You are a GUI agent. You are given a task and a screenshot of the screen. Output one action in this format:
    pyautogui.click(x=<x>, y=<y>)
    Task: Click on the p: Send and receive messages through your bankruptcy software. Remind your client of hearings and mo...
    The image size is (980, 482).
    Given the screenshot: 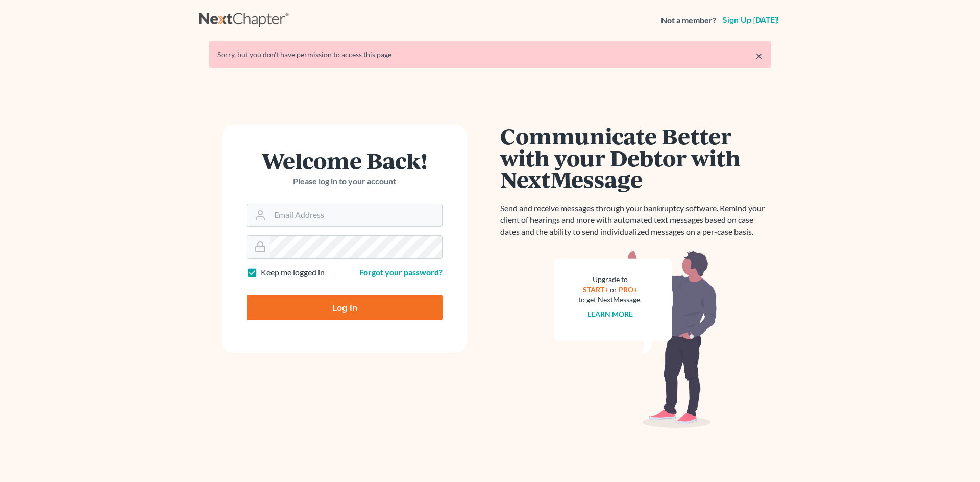 What is the action you would take?
    pyautogui.click(x=635, y=220)
    